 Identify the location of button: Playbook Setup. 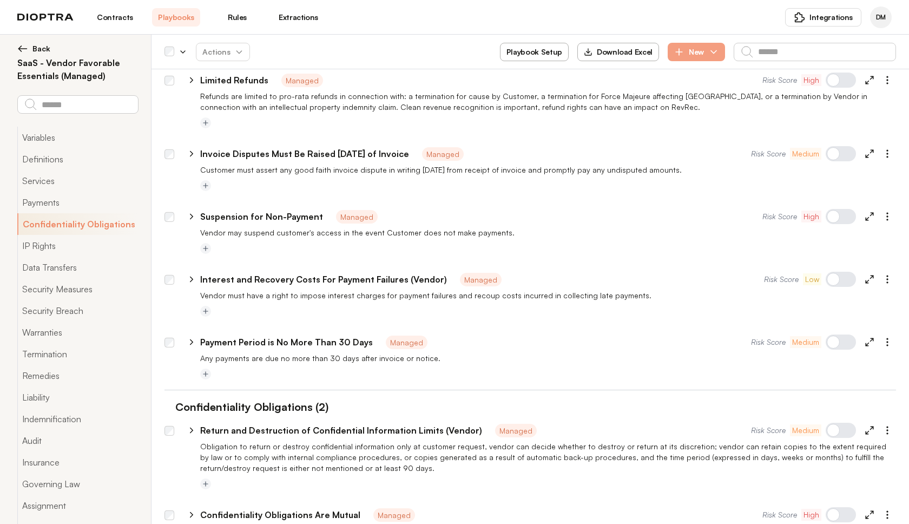
(534, 52).